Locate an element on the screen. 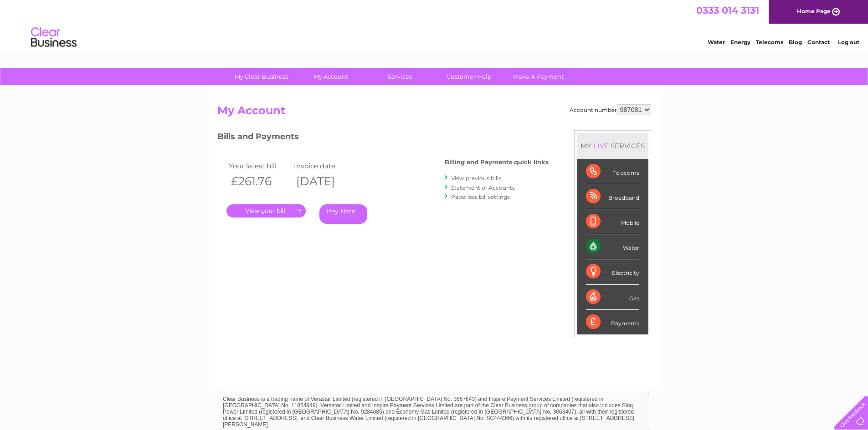  td: Your latest bill is located at coordinates (259, 166).